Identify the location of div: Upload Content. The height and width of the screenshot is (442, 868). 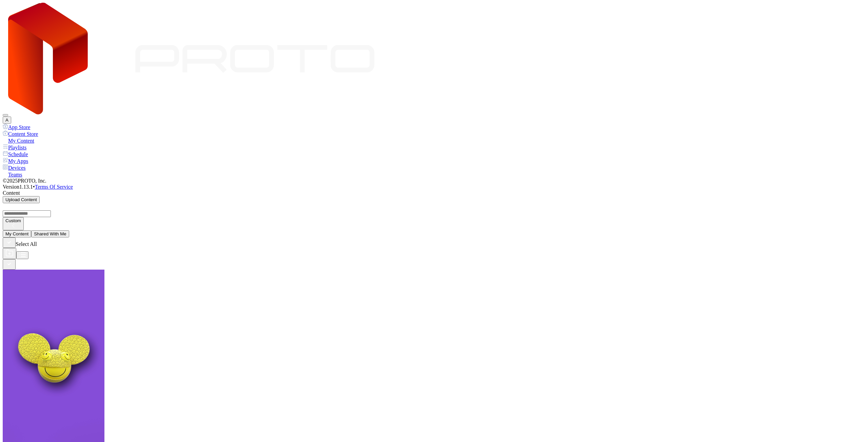
(21, 200).